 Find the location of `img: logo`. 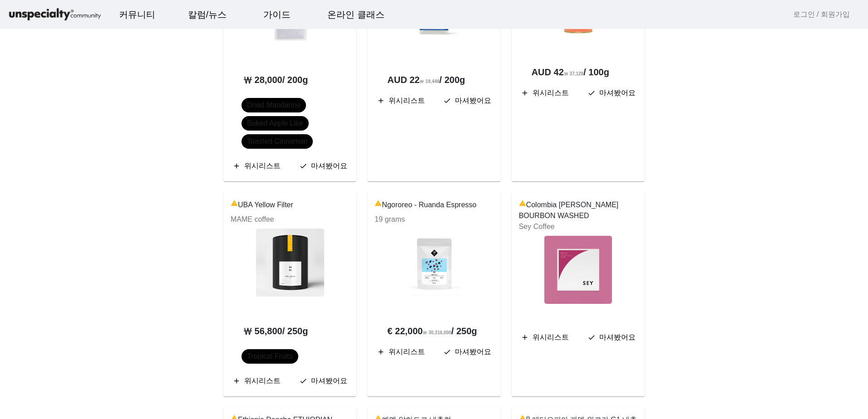

img: logo is located at coordinates (55, 14).